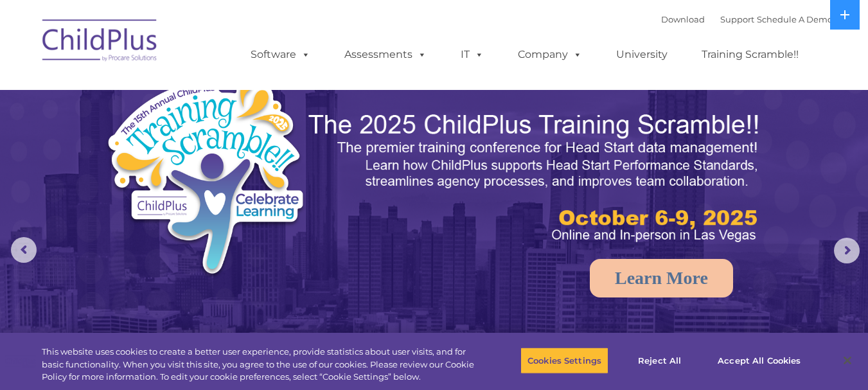 The height and width of the screenshot is (390, 868). I want to click on a: Learn More, so click(661, 278).